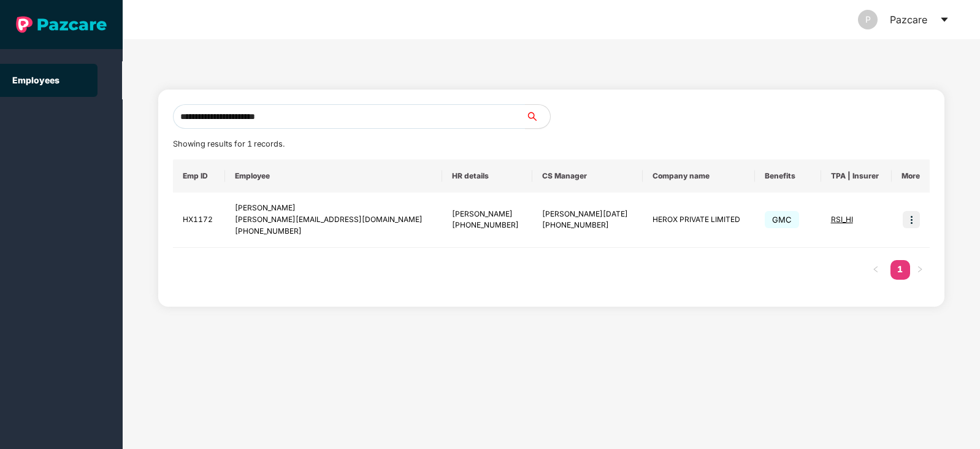 The width and height of the screenshot is (980, 449). What do you see at coordinates (698, 220) in the screenshot?
I see `td: HEROX PRIVATE LIMITED` at bounding box center [698, 220].